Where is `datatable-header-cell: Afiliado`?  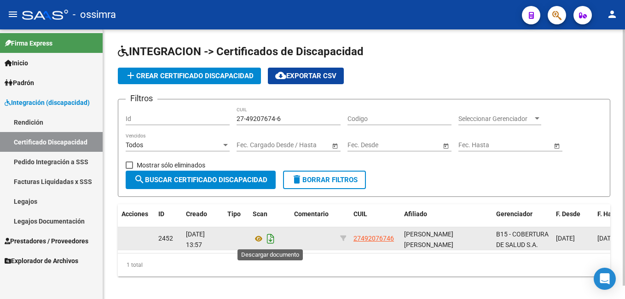
datatable-header-cell: Afiliado is located at coordinates (446, 214).